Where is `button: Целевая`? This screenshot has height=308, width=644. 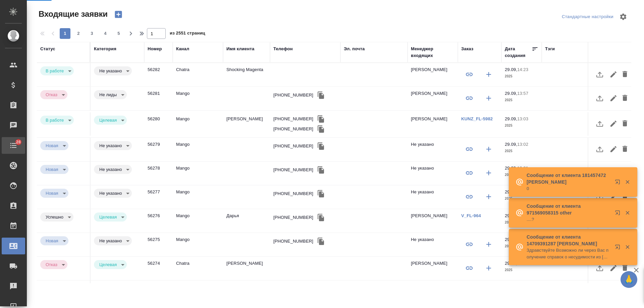
button: Целевая is located at coordinates (108, 265).